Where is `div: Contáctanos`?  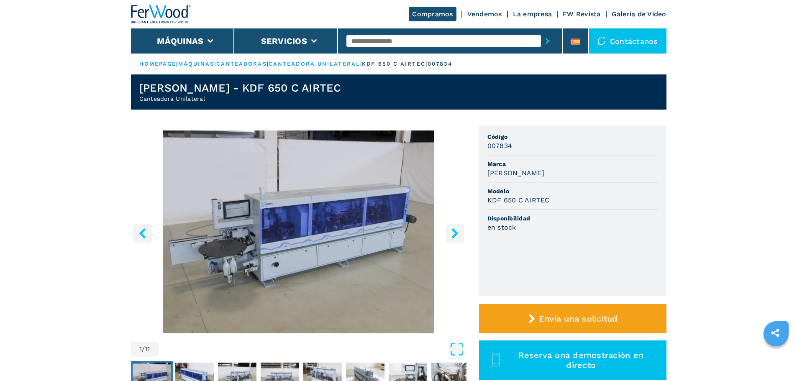
div: Contáctanos is located at coordinates (627, 41).